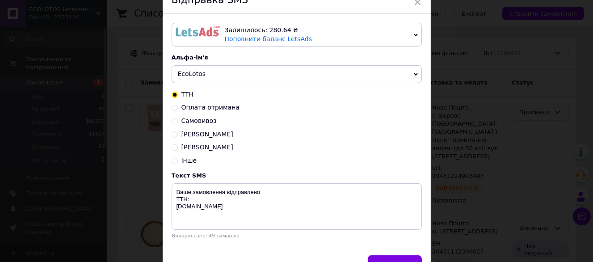 This screenshot has height=262, width=593. I want to click on span: EcoLotos, so click(192, 74).